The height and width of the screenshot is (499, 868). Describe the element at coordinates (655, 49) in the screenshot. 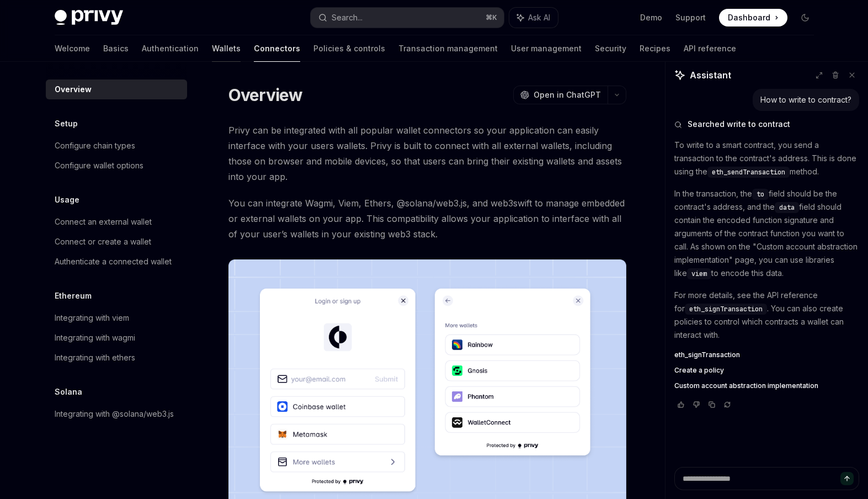

I see `a: Recipes` at that location.